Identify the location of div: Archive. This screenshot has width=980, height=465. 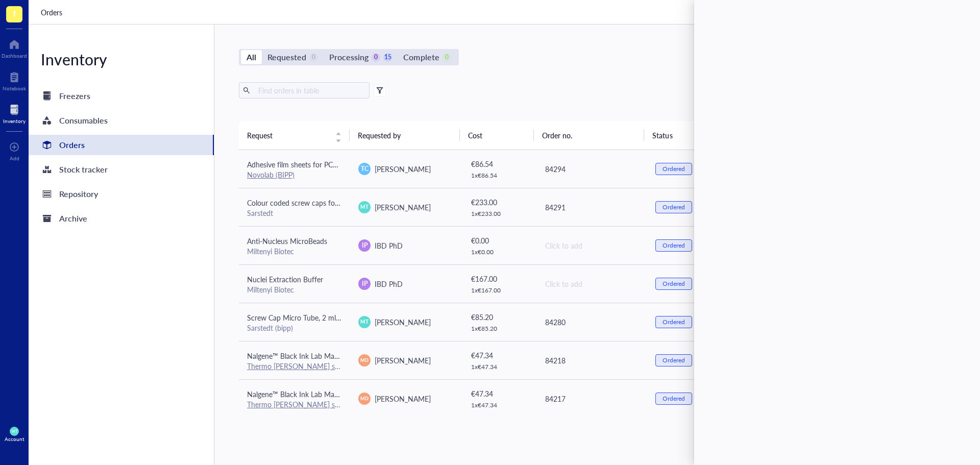
(73, 219).